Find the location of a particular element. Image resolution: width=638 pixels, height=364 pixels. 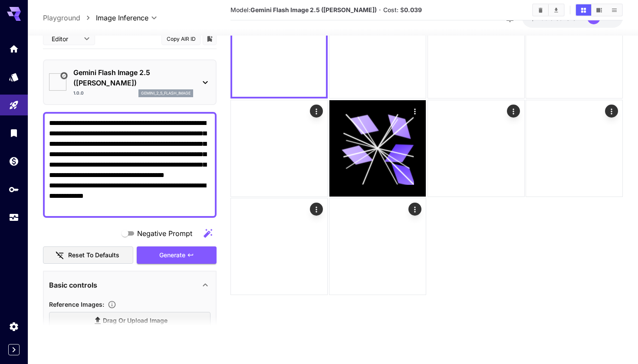

button: Show media in grid view is located at coordinates (583, 10).